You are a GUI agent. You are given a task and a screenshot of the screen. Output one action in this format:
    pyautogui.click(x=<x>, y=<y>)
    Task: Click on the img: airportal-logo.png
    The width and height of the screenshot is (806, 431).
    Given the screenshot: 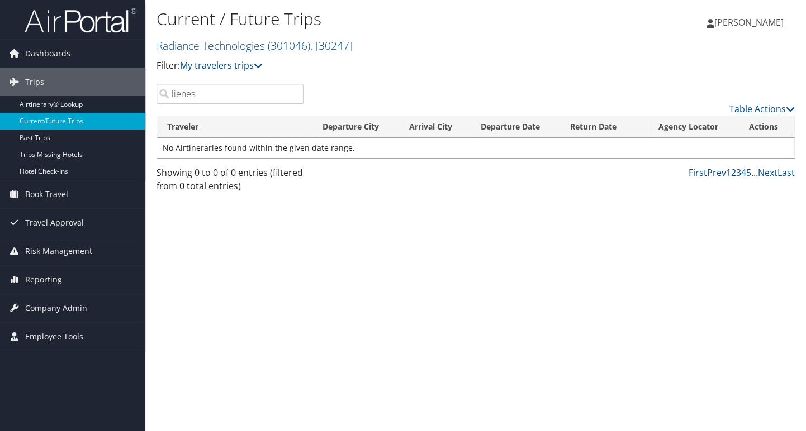 What is the action you would take?
    pyautogui.click(x=80, y=20)
    